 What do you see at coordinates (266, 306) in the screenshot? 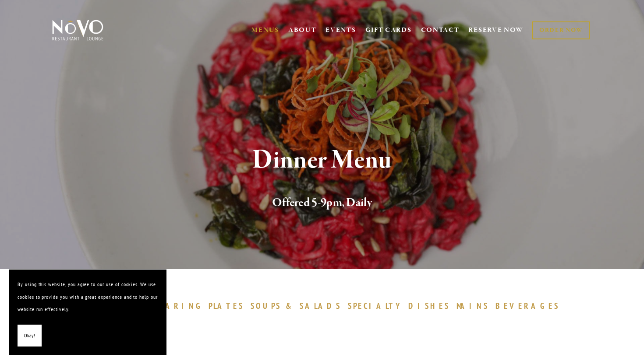
I see `span: SOUPS` at bounding box center [266, 306].